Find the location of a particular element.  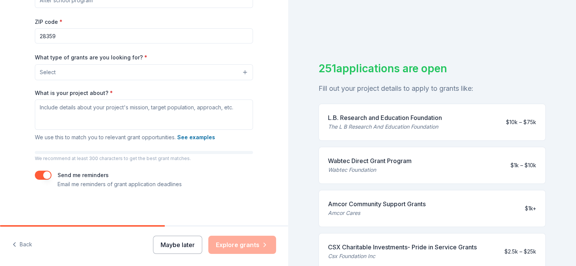

div: CSX Charitable Investments- Pride in Service Grants is located at coordinates (402, 247).